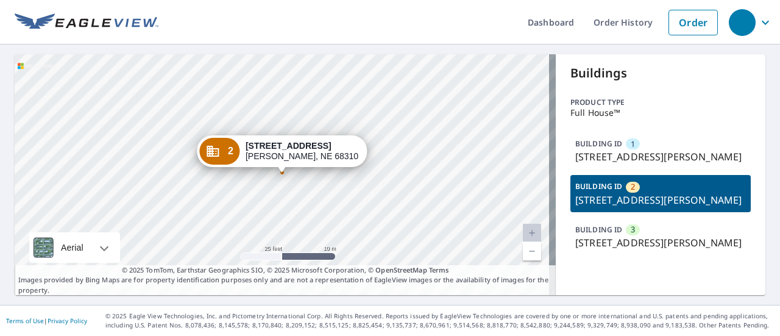  What do you see at coordinates (285, 280) in the screenshot?
I see `p: Images provided by Bing Maps are for property identification purposes only and are not a represen...` at bounding box center [285, 280].